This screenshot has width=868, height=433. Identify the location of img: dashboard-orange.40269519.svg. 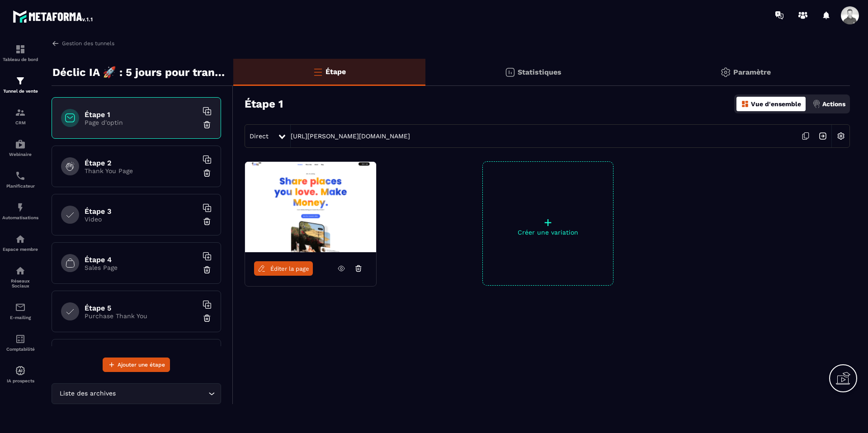
(745, 104).